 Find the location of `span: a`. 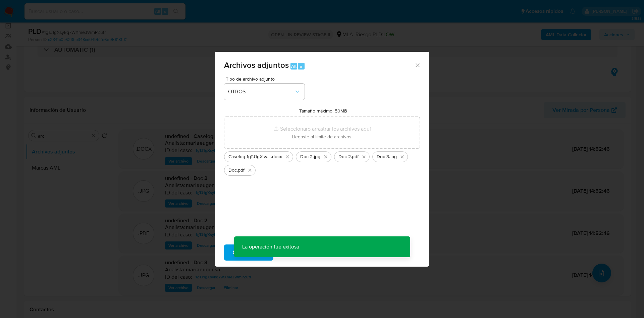

span: a is located at coordinates (301, 66).